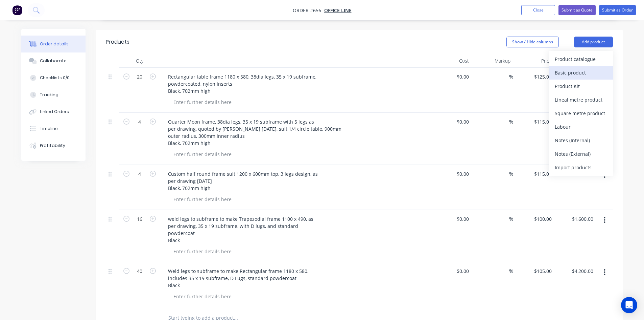 This screenshot has width=644, height=320. What do you see at coordinates (538, 10) in the screenshot?
I see `button: Close` at bounding box center [538, 10].